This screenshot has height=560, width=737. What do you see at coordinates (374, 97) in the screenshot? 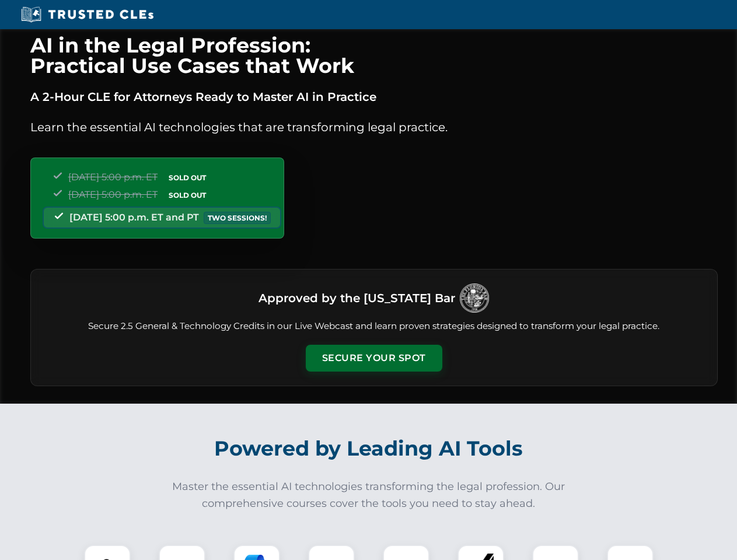
I see `p: A 2-Hour CLE for Attorneys Ready to Master AI in Practice` at bounding box center [374, 97].